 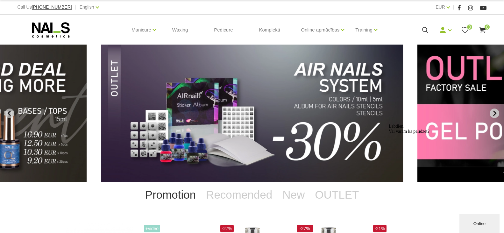 I want to click on a: Manicure, so click(x=141, y=30).